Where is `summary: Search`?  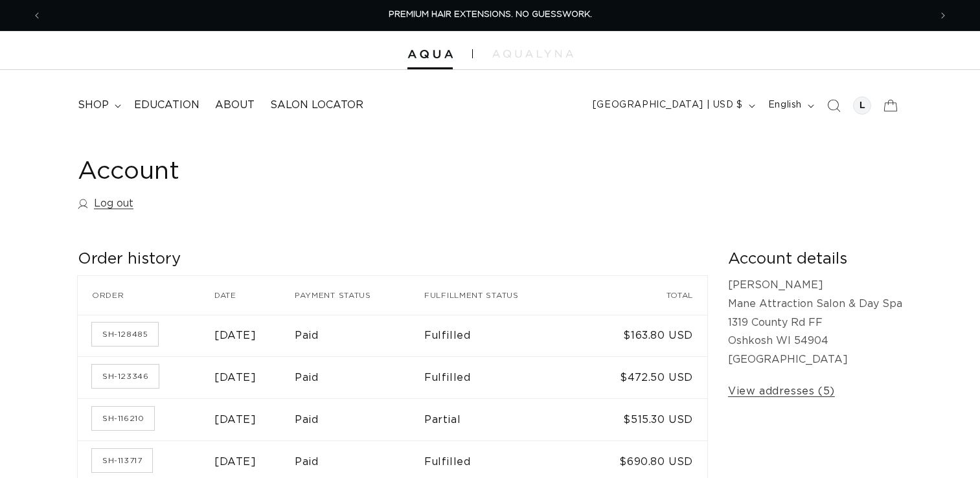
summary: Search is located at coordinates (834, 105).